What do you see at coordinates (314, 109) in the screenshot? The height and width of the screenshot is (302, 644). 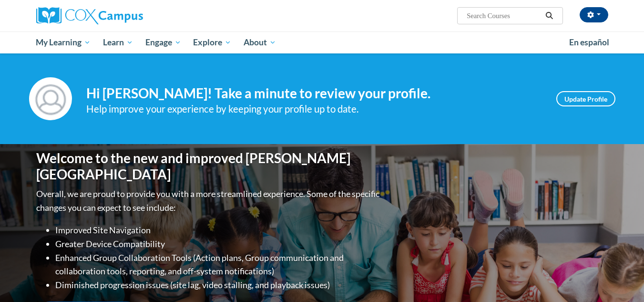 I see `div: Help improve your experience by keeping your profile up to date.` at bounding box center [314, 109].